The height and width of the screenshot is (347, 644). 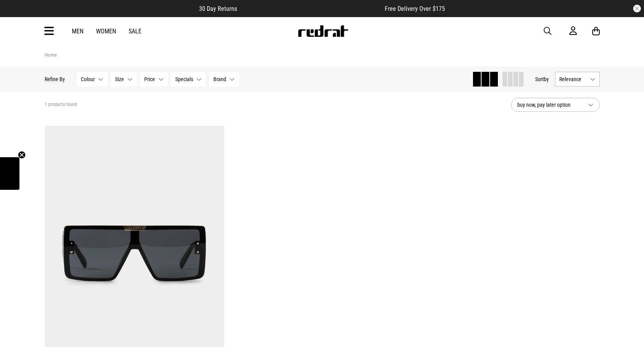 What do you see at coordinates (549, 105) in the screenshot?
I see `span: buy now, pay later option` at bounding box center [549, 105].